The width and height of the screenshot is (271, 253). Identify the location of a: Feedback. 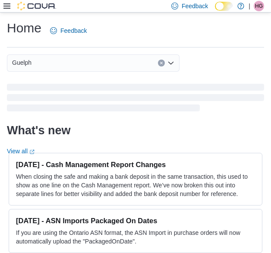
(68, 31).